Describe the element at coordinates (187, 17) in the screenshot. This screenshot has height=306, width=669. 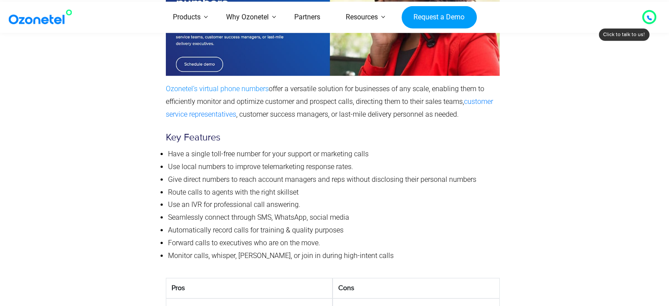
I see `a: Products` at that location.